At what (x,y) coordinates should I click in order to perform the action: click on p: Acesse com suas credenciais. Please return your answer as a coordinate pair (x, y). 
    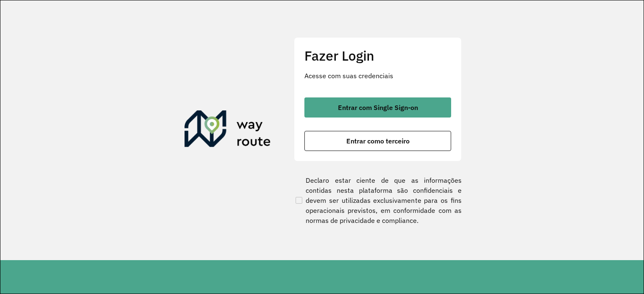
    Looking at the image, I should click on (378, 76).